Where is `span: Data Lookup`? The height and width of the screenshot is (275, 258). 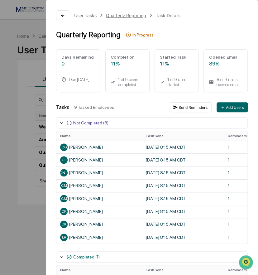
span: Data Lookup is located at coordinates (26, 94).